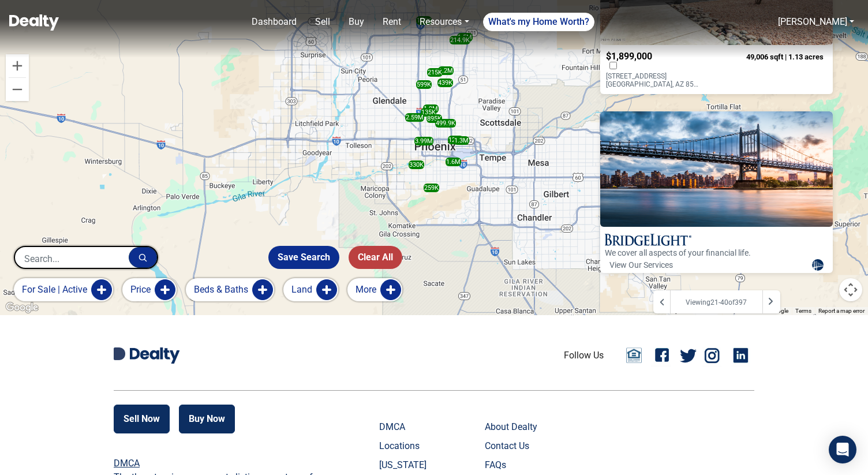 This screenshot has height=475, width=868. I want to click on div: 135K, so click(428, 112).